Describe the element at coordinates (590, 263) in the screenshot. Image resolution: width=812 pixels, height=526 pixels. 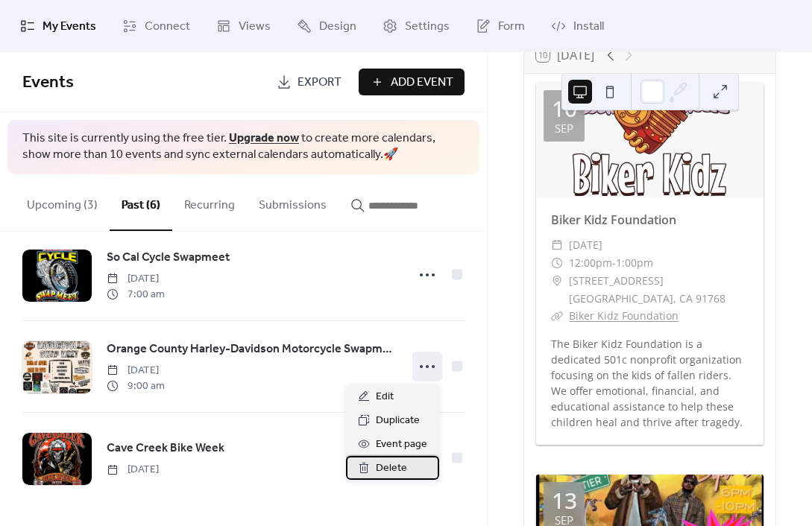
I see `span: 12:00pm` at that location.